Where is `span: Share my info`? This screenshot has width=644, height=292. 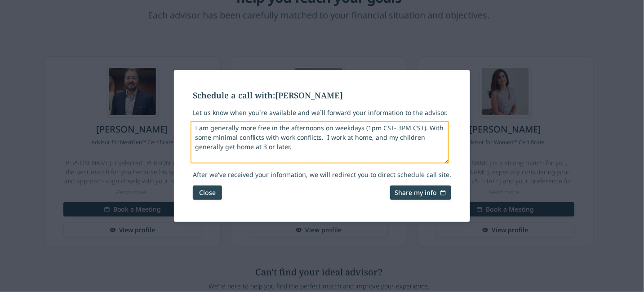 span: Share my info is located at coordinates (416, 193).